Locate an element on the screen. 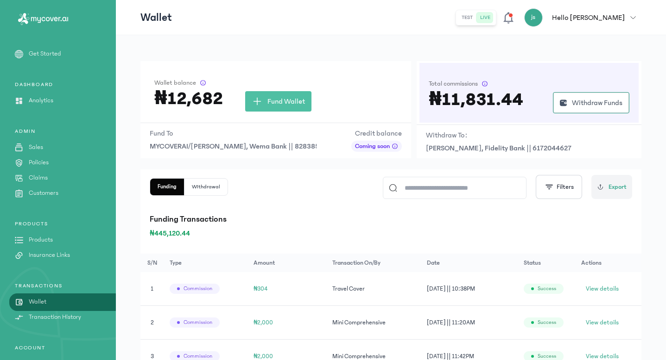 The height and width of the screenshot is (360, 666). p: Insurance Links is located at coordinates (49, 255).